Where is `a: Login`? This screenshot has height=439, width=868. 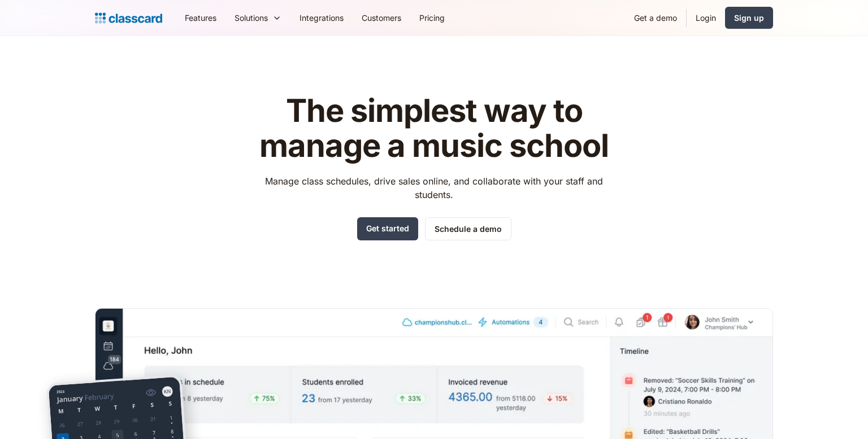
a: Login is located at coordinates (705, 17).